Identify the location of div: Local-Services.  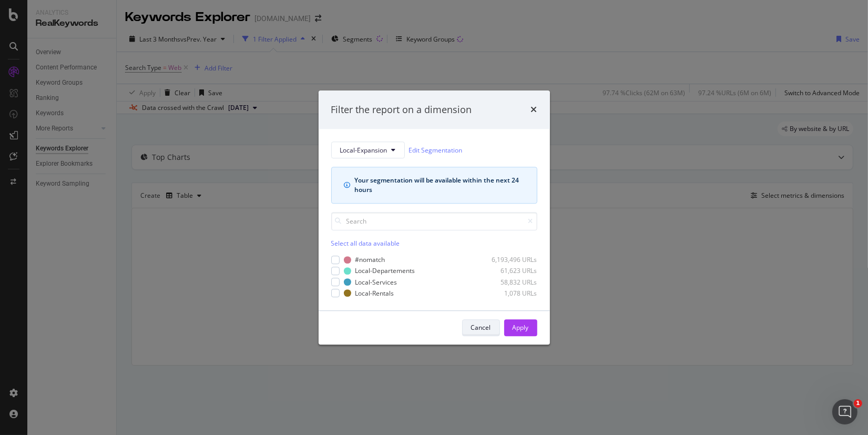
(376, 282).